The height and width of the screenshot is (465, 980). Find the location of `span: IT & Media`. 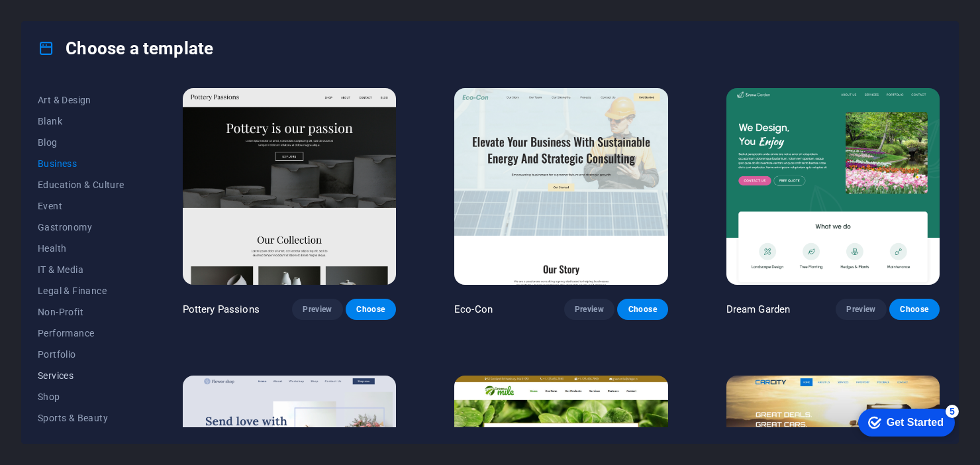

span: IT & Media is located at coordinates (81, 269).